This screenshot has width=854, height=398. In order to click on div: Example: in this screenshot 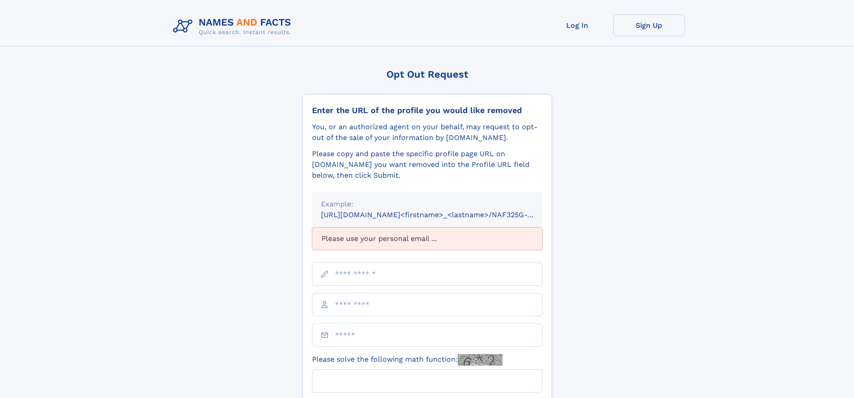, I will do `click(427, 204)`.